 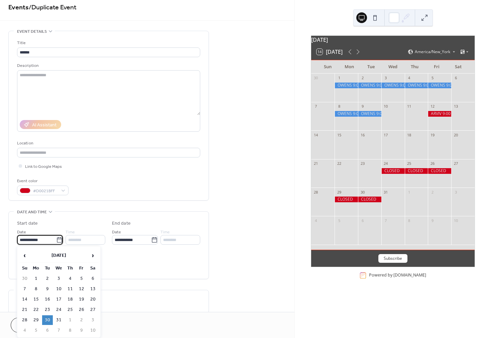 What do you see at coordinates (70, 268) in the screenshot?
I see `th: Th` at bounding box center [70, 268].